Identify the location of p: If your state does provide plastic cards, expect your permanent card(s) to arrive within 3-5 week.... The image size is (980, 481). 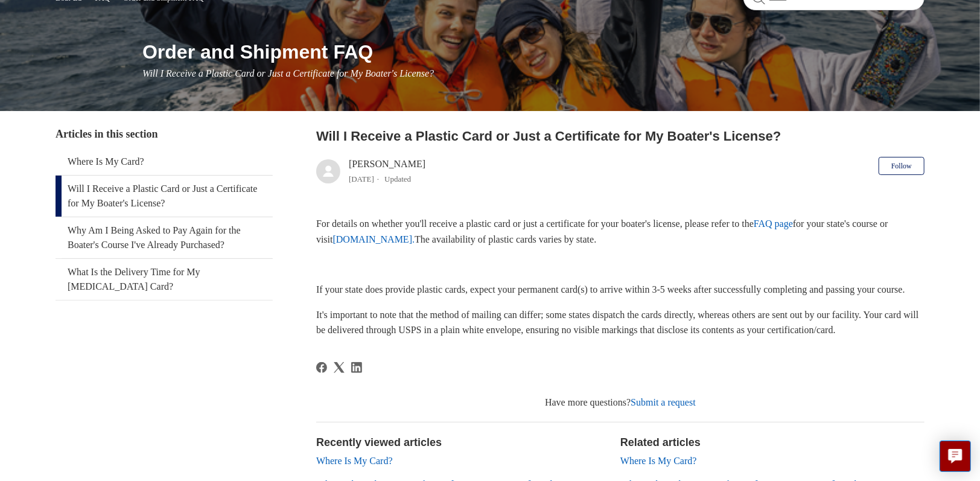
(620, 290).